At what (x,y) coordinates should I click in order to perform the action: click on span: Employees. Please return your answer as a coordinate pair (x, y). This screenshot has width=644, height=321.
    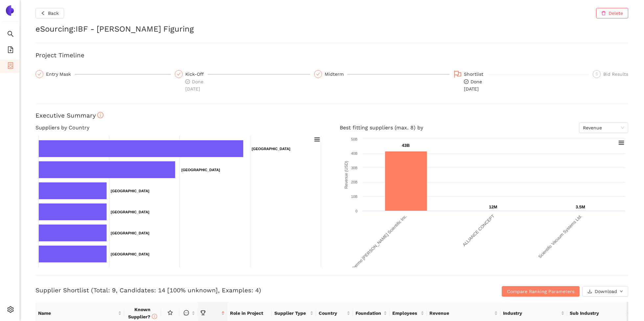
    Looking at the image, I should click on (406, 313).